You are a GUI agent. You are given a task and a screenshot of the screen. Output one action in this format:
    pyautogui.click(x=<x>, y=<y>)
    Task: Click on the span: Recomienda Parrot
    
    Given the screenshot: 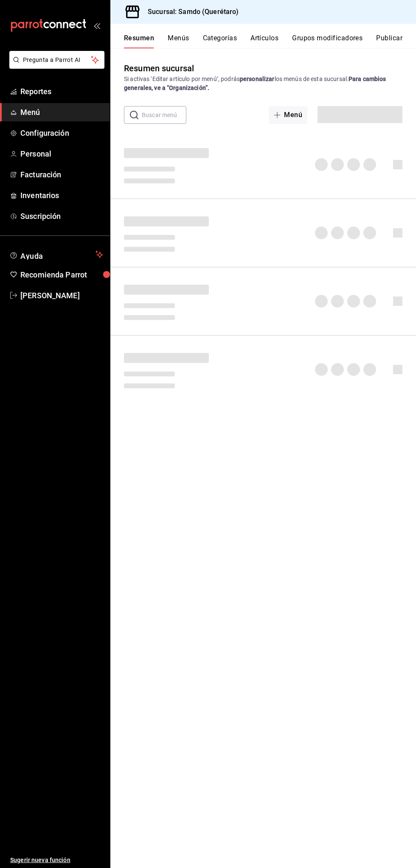 What is the action you would take?
    pyautogui.click(x=62, y=274)
    